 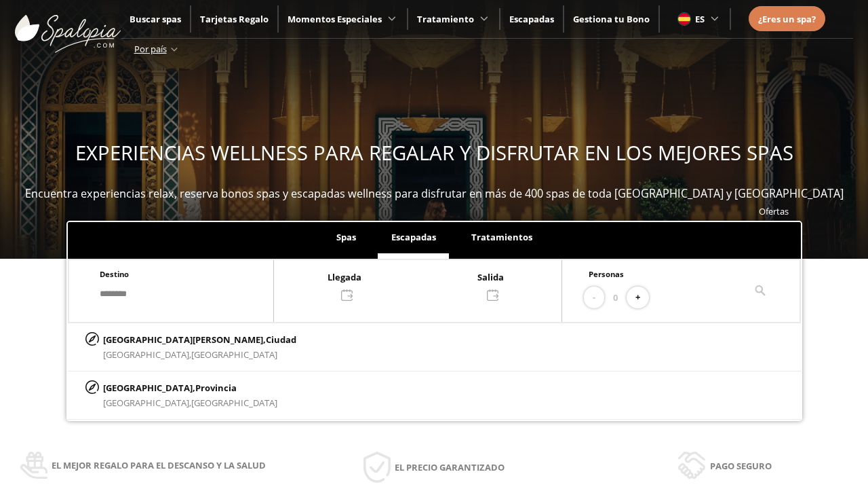 I want to click on a: Gestiona tu Bono, so click(x=612, y=19).